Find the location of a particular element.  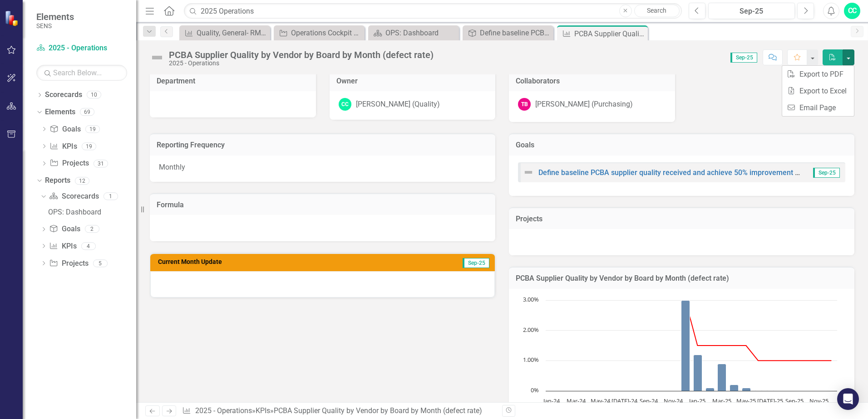

a: Quality, General- RMR Cycle Time is located at coordinates (225, 33).